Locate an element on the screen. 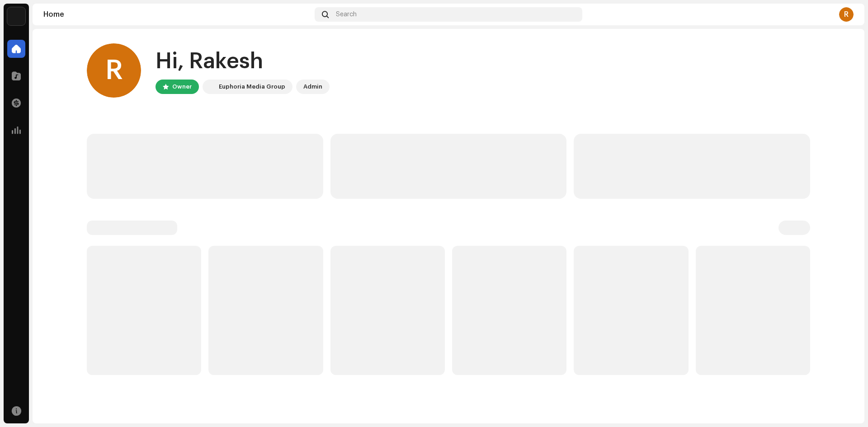 Image resolution: width=868 pixels, height=427 pixels. div: Euphoria Media Group is located at coordinates (252, 86).